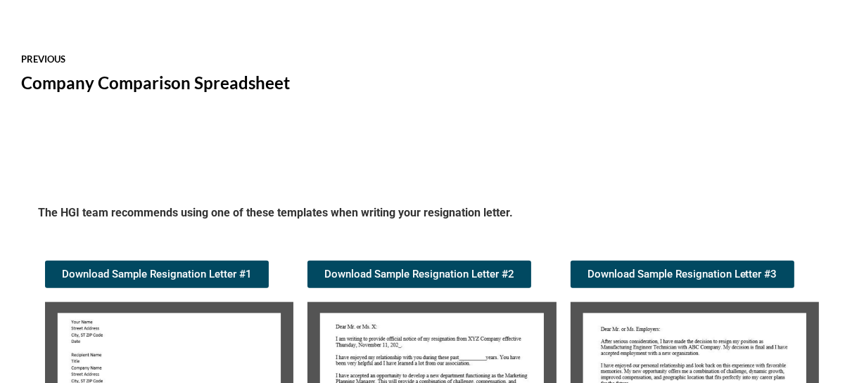  Describe the element at coordinates (682, 274) in the screenshot. I see `span: Download Sample Resignation Letter #3` at that location.